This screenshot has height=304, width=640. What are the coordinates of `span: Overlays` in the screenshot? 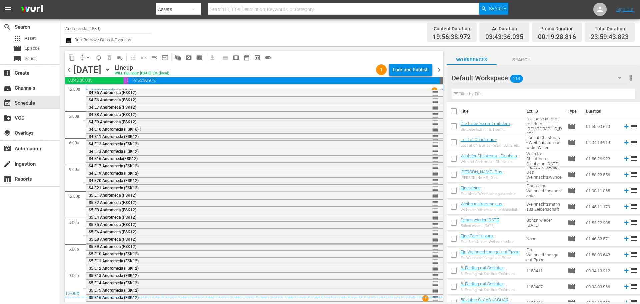 It's located at (7, 133).